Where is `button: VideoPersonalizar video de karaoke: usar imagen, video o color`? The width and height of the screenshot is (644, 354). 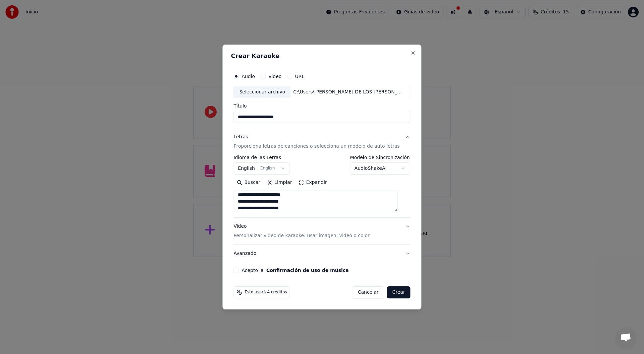
button: VideoPersonalizar video de karaoke: usar imagen, video o color is located at coordinates (322, 232).